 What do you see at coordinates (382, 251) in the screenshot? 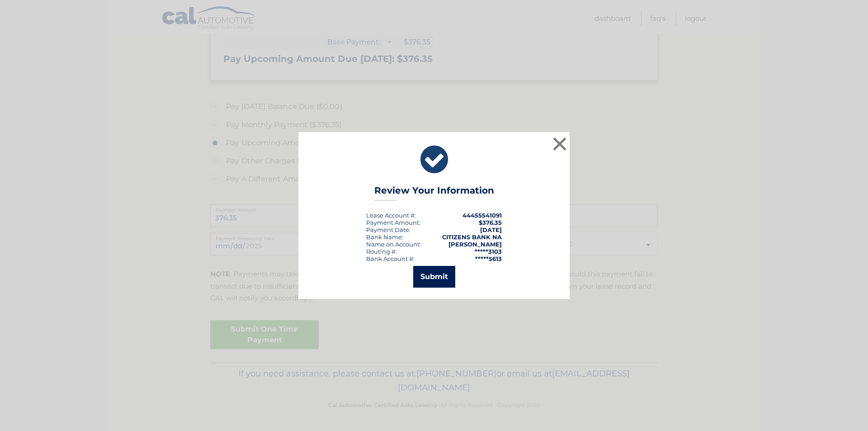
I see `div: Routing #:` at bounding box center [382, 251].